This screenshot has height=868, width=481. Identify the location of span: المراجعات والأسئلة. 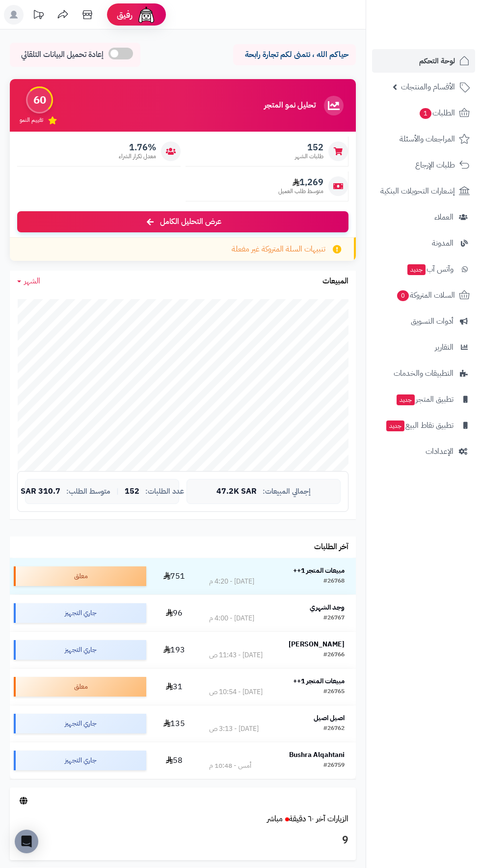
(427, 139).